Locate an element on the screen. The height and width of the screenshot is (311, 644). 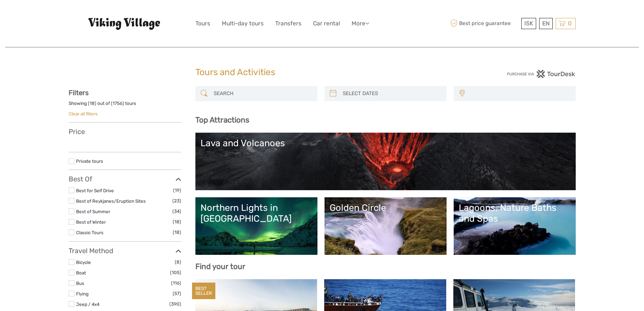
a: Lava and Volcanoes is located at coordinates (386, 161).